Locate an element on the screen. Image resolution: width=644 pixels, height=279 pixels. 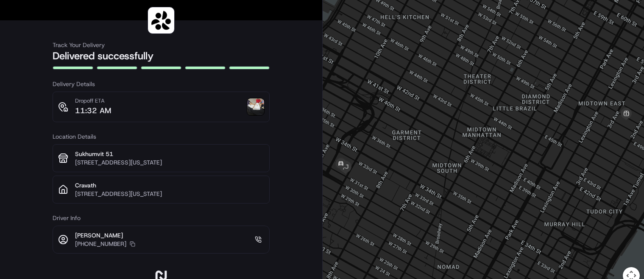
p: Dropoff ETA is located at coordinates (93, 101).